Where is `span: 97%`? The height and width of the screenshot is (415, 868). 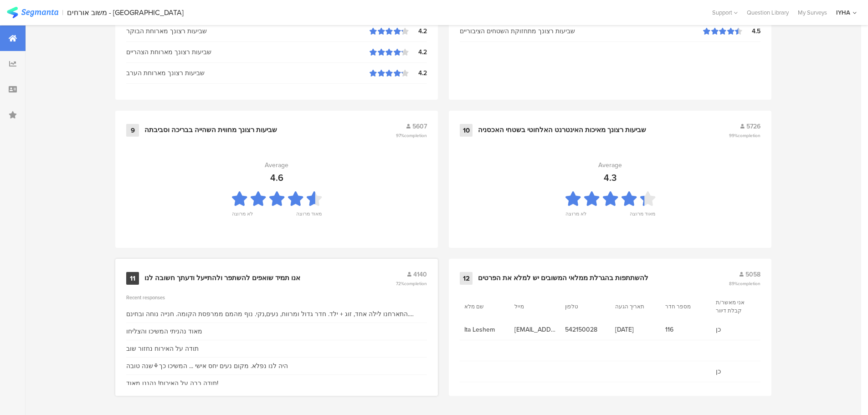
span: 97% is located at coordinates (412, 135).